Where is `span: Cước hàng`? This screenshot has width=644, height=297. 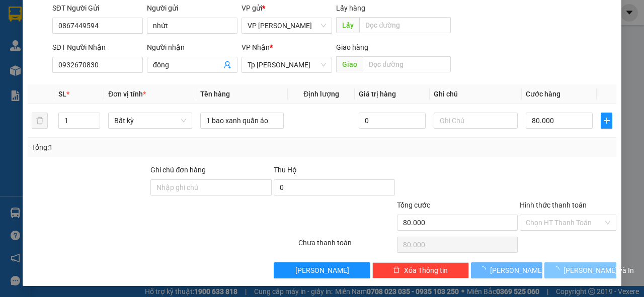
span: Cước hàng is located at coordinates (543, 94).